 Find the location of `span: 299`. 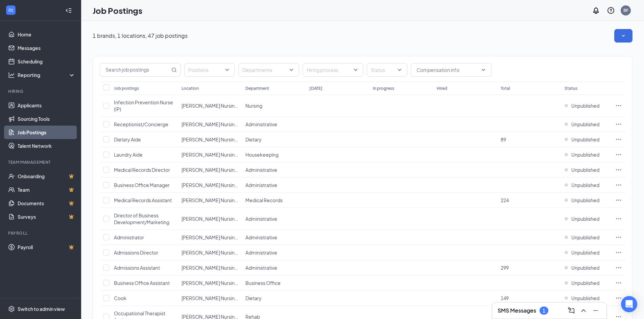

span: 299 is located at coordinates (504, 268).